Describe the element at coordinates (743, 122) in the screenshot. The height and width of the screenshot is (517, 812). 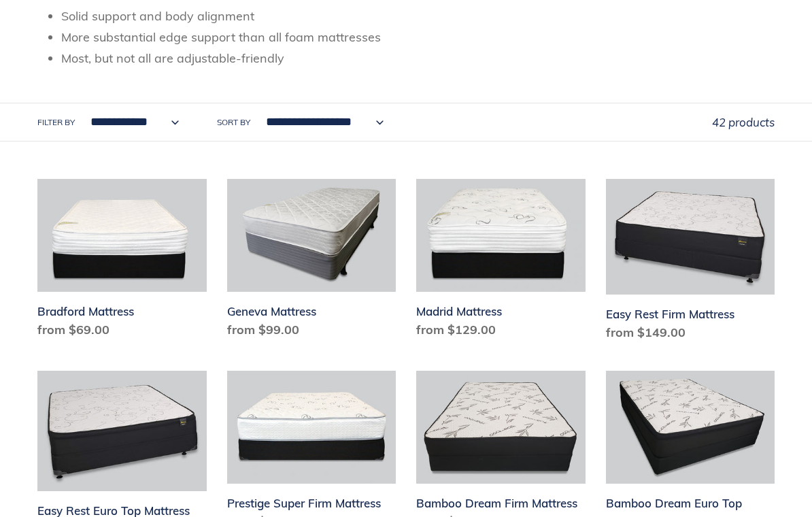
I see `span: 42 products` at that location.